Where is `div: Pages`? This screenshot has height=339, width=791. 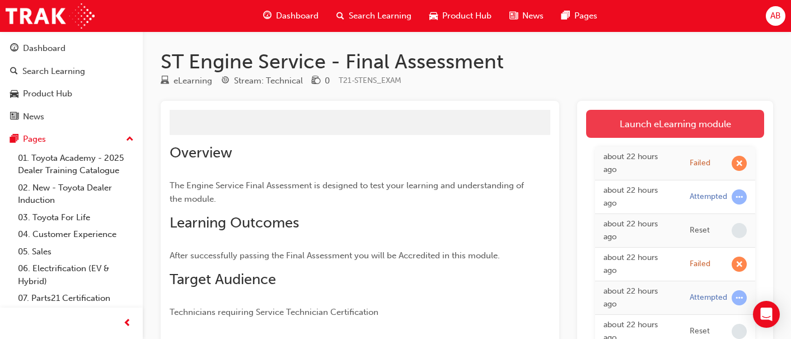
div: Pages is located at coordinates (34, 139).